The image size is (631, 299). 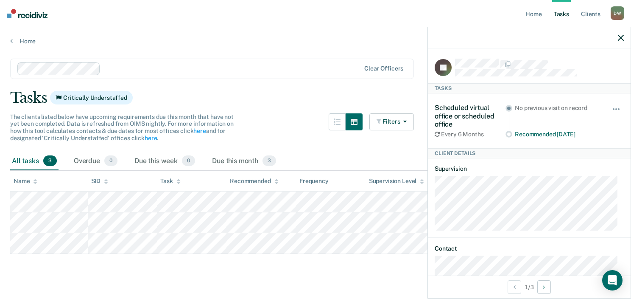 I want to click on button: Filters, so click(x=392, y=122).